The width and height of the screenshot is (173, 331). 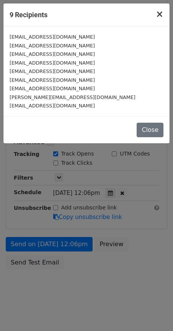 I want to click on div: Chat Widget, so click(x=154, y=313).